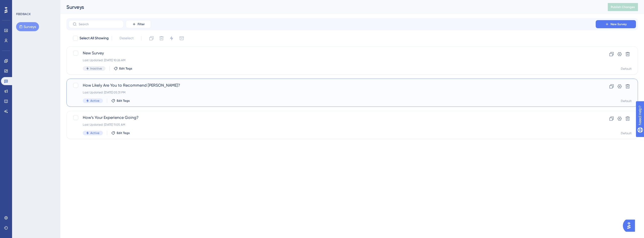 This screenshot has width=644, height=238. Describe the element at coordinates (141, 24) in the screenshot. I see `span: Filter` at that location.